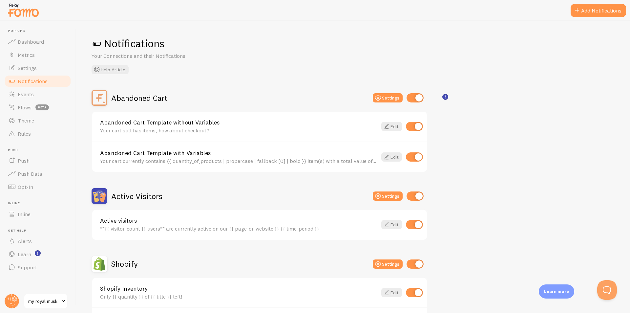  Describe the element at coordinates (40, 230) in the screenshot. I see `span: Get Help` at that location.